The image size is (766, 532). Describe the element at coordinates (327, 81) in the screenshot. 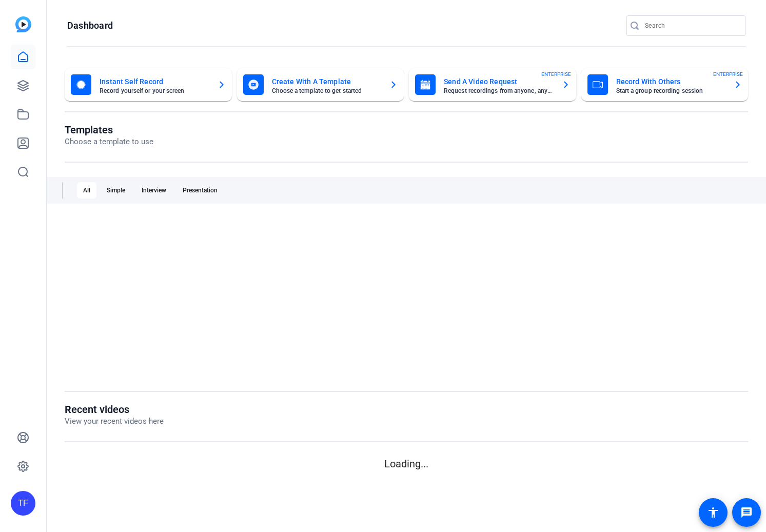

I see `mat-card-title: Create With A Template` at that location.